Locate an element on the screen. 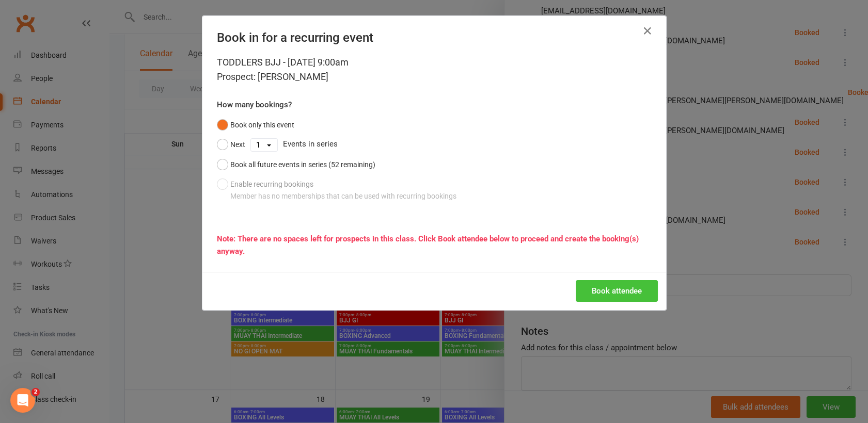 This screenshot has width=868, height=423. label: How many bookings? is located at coordinates (254, 105).